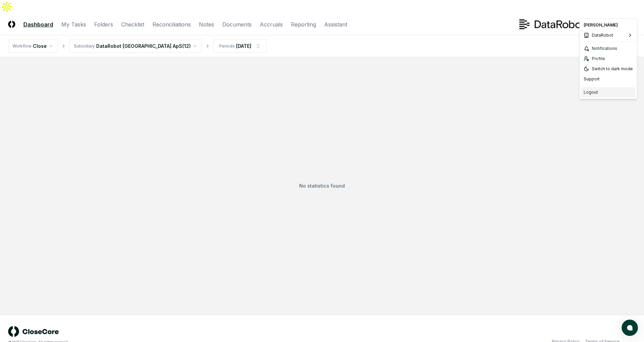  Describe the element at coordinates (609, 49) in the screenshot. I see `div: Notifications` at that location.